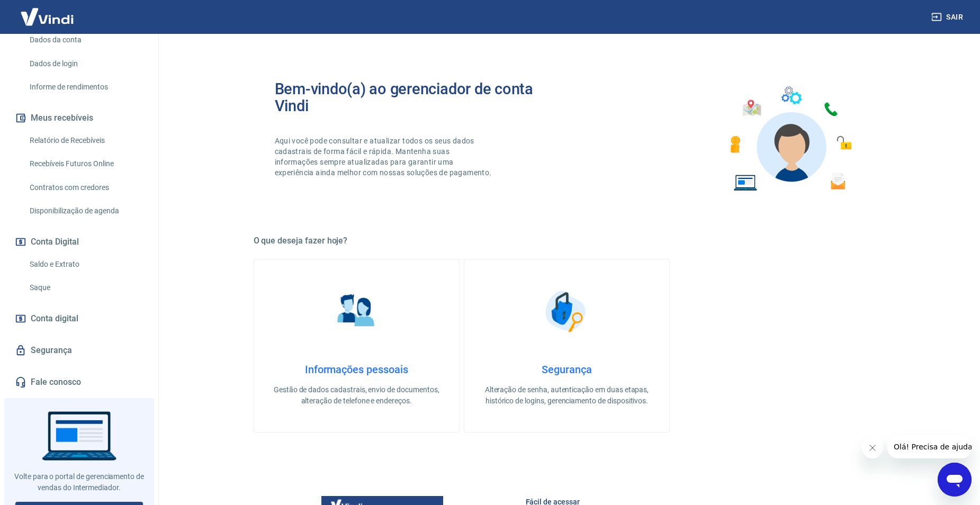  What do you see at coordinates (385, 157) in the screenshot?
I see `p: Aqui você pode consultar e atualizar todos os seus dados cadastrais de forma fácil e rápida. Mant...` at bounding box center [385, 157].